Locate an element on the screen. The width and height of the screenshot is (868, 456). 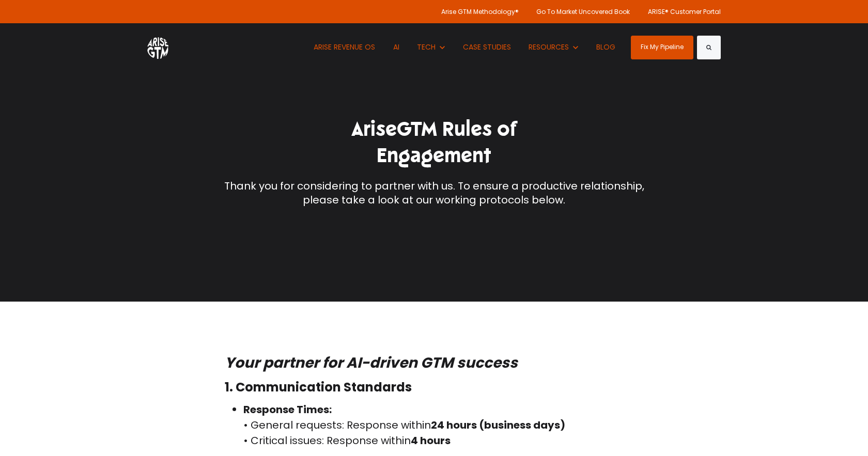
img: ARISE GTM logo (1) white is located at coordinates (157, 47).